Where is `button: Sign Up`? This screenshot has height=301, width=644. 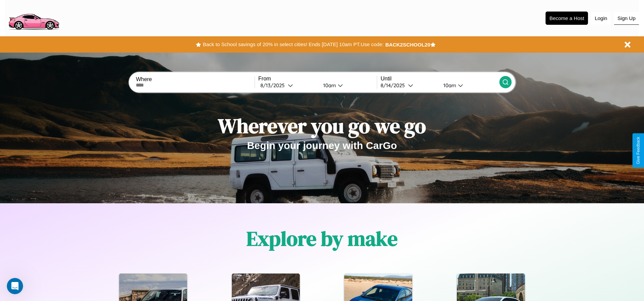 button: Sign Up is located at coordinates (626, 18).